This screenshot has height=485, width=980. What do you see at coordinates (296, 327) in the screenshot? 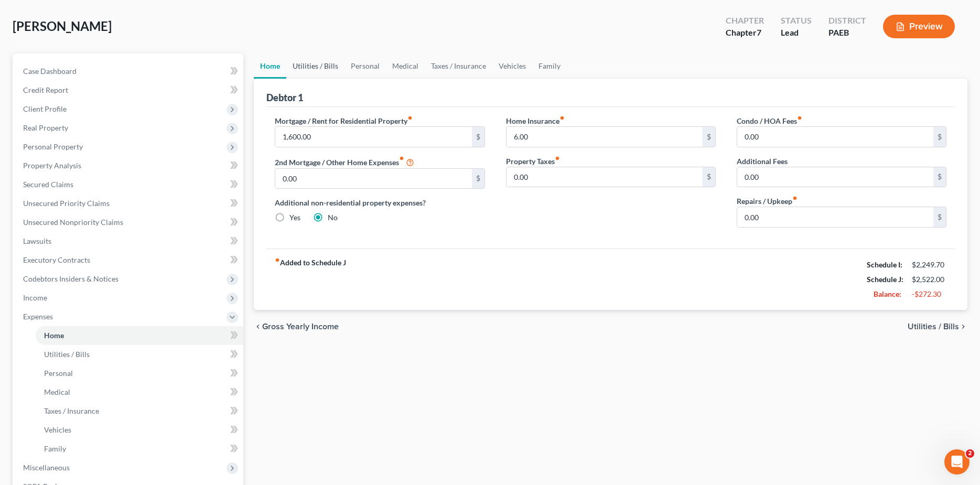
I see `button: chevron_left Gross Yearly Income` at bounding box center [296, 327].